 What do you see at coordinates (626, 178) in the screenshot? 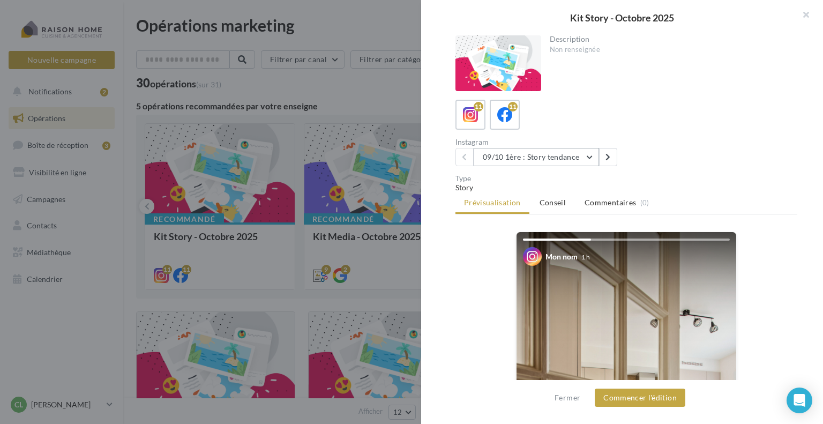
I see `div: Type` at bounding box center [626, 178].